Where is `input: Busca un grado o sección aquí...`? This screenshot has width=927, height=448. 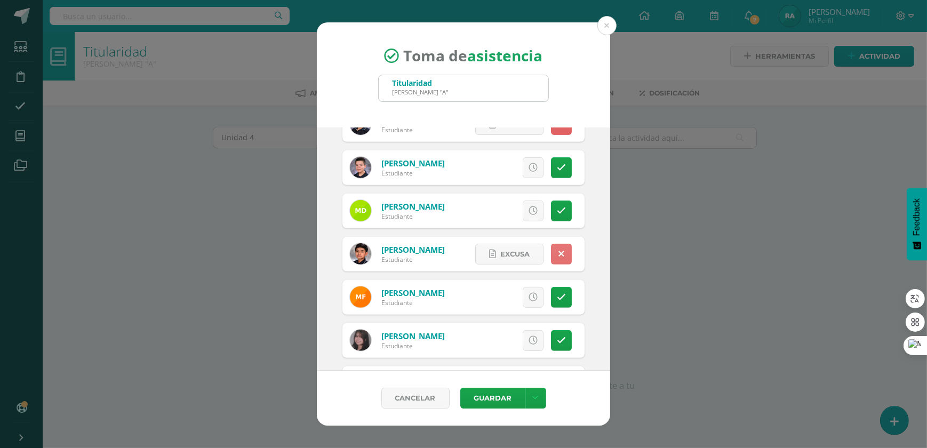
input: Busca un grado o sección aquí... is located at coordinates (463, 88).